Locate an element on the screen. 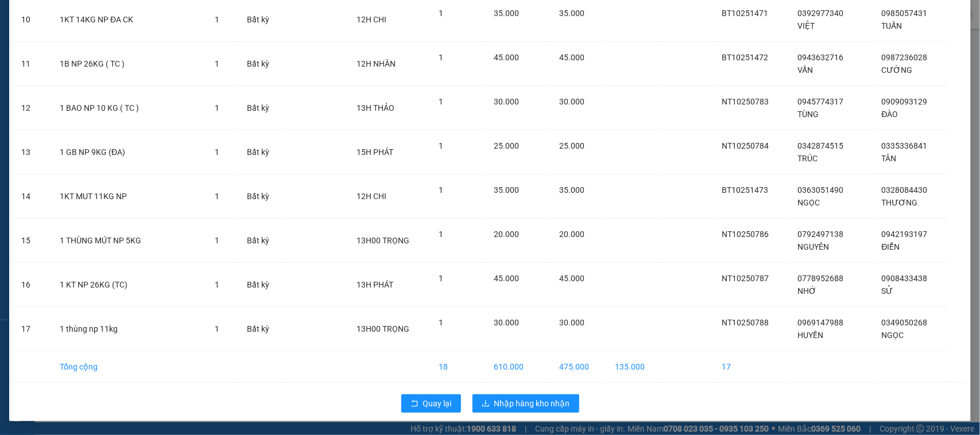 This screenshot has width=980, height=435. span: 0942193197 is located at coordinates (905, 234).